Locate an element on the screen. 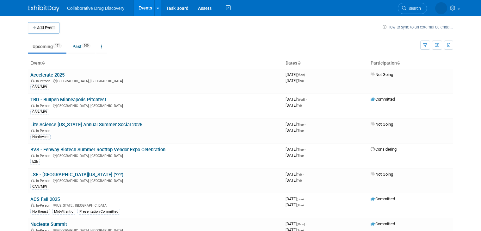 This screenshot has width=481, height=231. div: Mid-Atlantic is located at coordinates (64, 212).